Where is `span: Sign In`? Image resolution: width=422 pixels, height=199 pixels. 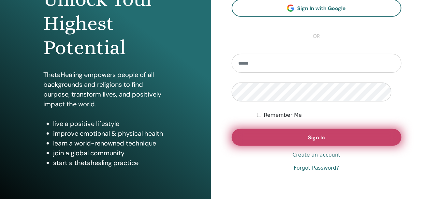
span: Sign In is located at coordinates (316, 137).